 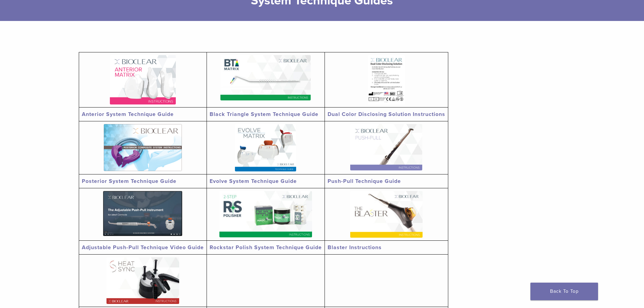 I want to click on a: Adjustable Push-Pull Technique Video Guide, so click(x=143, y=248).